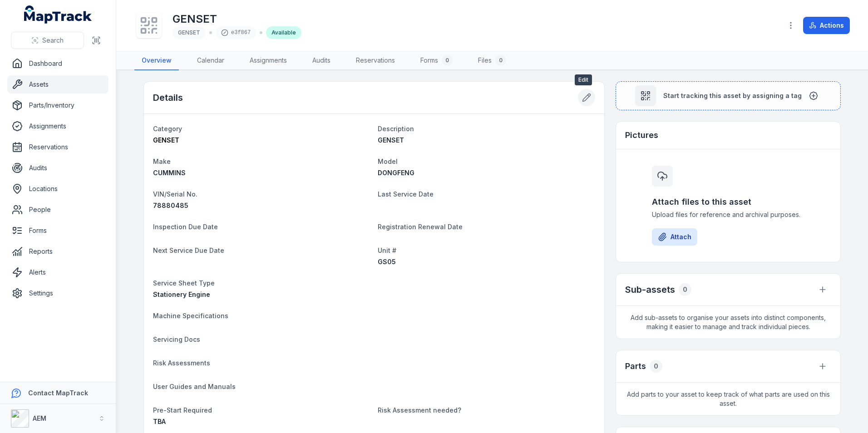 The width and height of the screenshot is (868, 433). What do you see at coordinates (728, 202) in the screenshot?
I see `h3: Attach files to this asset` at bounding box center [728, 202].